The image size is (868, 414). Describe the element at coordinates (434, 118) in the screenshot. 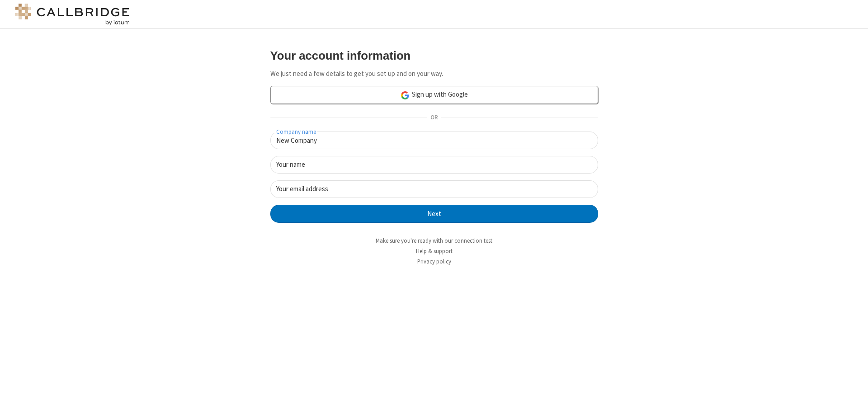

I see `span: OR` at that location.